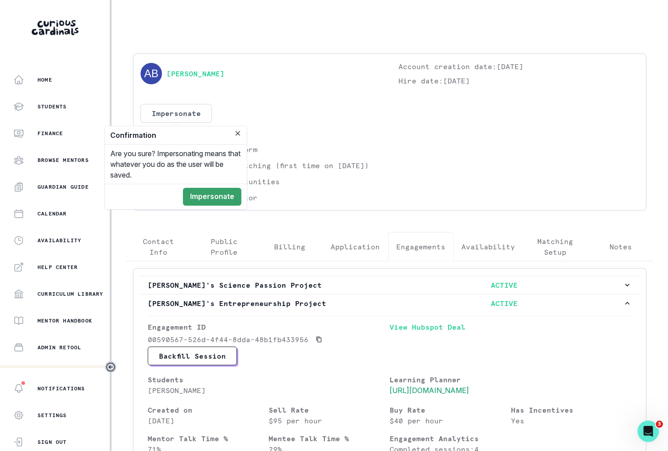 The image size is (668, 451). I want to click on button: Toggle sidebar, so click(111, 367).